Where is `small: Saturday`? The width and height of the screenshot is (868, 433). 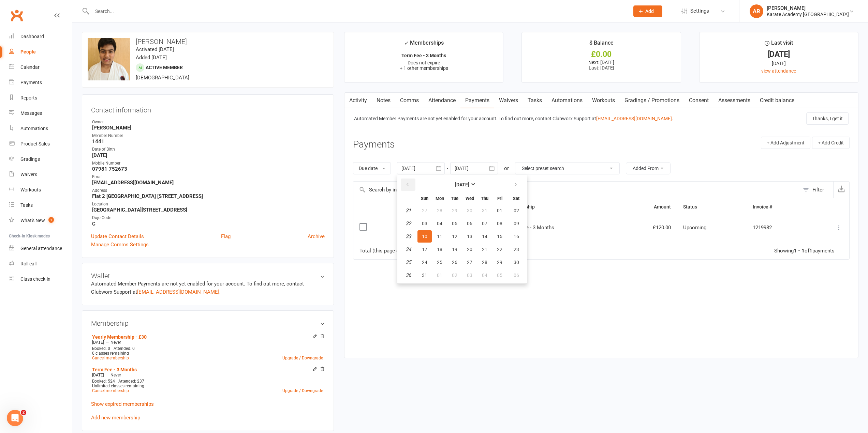
small: Saturday is located at coordinates (516, 198).